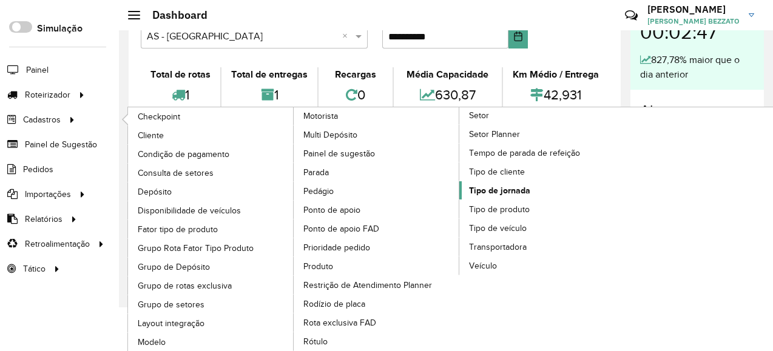 This screenshot has height=351, width=773. Describe the element at coordinates (57, 244) in the screenshot. I see `span: Retroalimentação` at that location.